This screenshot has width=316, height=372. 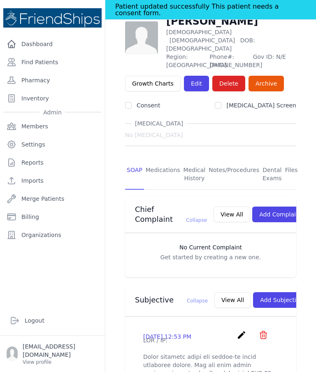 I want to click on p: View profile, so click(x=61, y=362).